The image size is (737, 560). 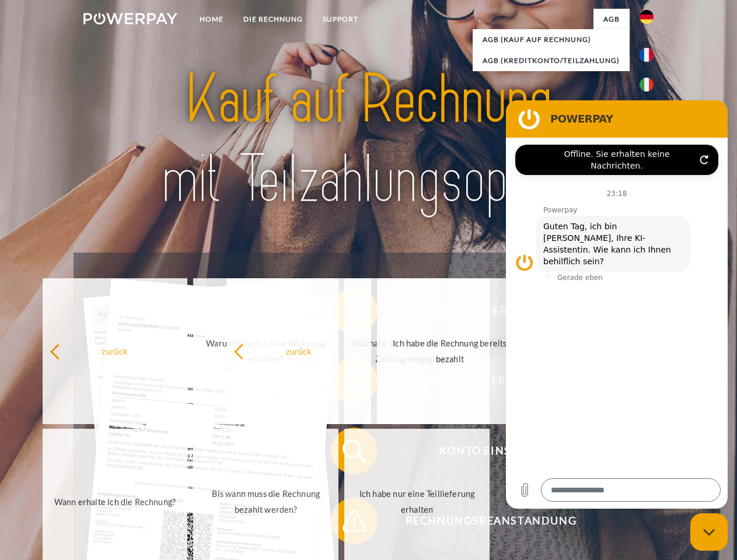 What do you see at coordinates (74, 177) in the screenshot?
I see `p: Gerade eben` at bounding box center [74, 177].